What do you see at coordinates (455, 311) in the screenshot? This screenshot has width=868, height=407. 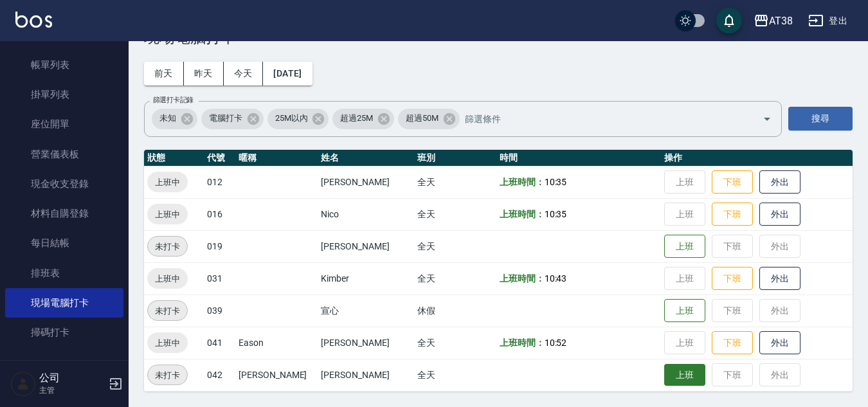 I see `td: 休假` at bounding box center [455, 311].